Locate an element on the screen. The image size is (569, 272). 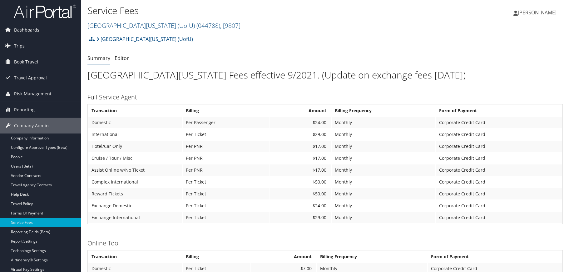
a: Editor is located at coordinates (122, 58).